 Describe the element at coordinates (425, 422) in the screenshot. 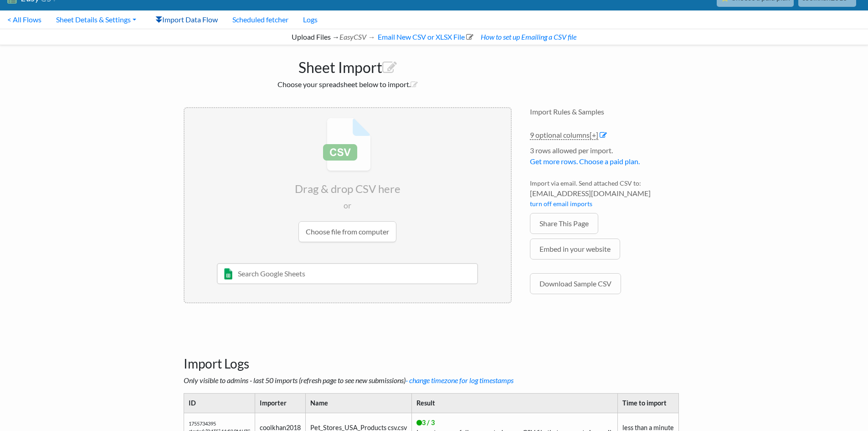

I see `span: 3 / 3` at that location.